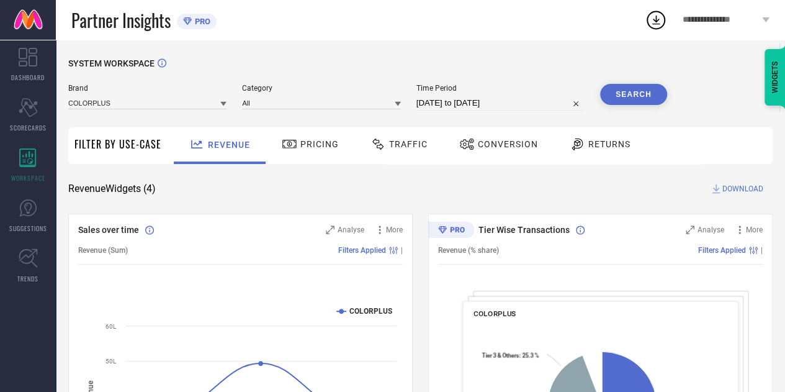 The width and height of the screenshot is (785, 392). Describe the element at coordinates (121, 20) in the screenshot. I see `span: Partner Insights` at that location.